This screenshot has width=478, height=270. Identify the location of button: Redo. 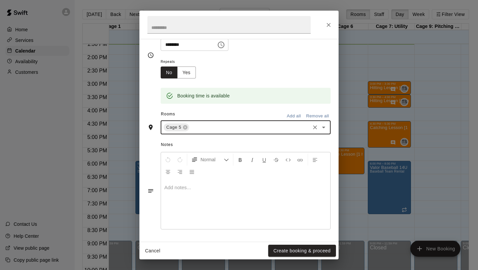
(180, 159).